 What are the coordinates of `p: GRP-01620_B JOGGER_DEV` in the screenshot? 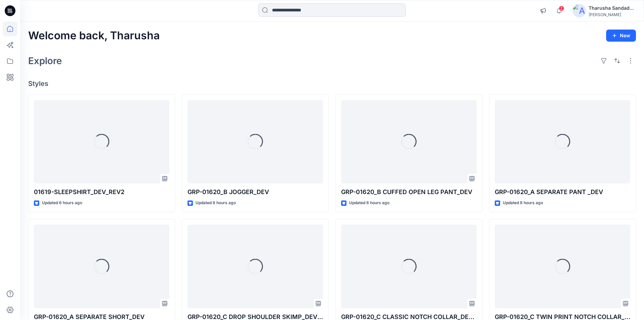 It's located at (255, 192).